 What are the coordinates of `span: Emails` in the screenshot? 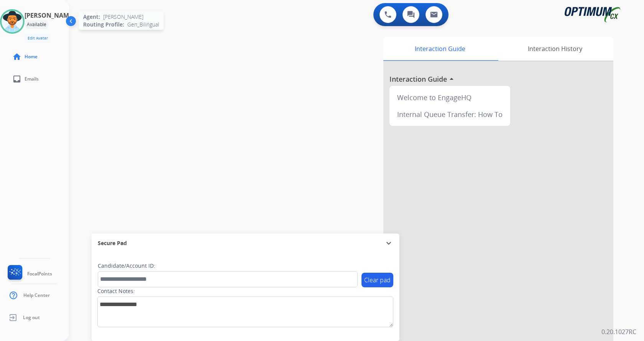 It's located at (32, 79).